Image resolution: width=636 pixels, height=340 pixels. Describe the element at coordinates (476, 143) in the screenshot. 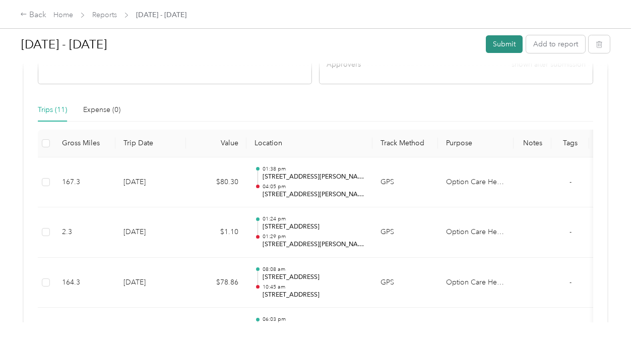

I see `th: Purpose` at that location.